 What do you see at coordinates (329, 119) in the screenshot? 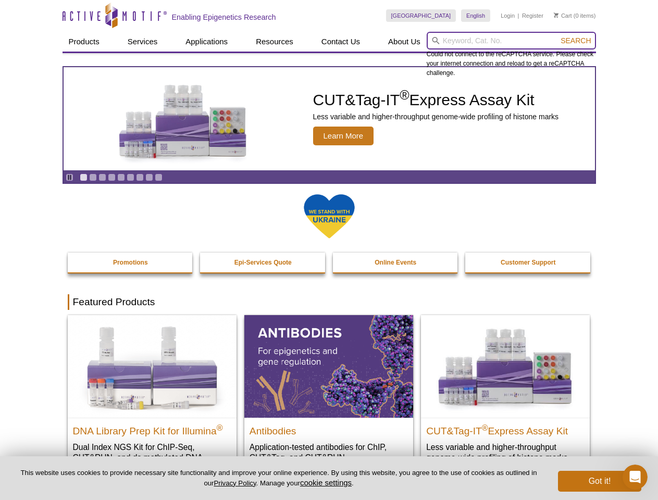
I see `a: CUT&Tag-IT Express Assay Kit CUT&Tag-IT®Express Assay Kit Less variable and higher-throughput gen...` at bounding box center [329, 119].